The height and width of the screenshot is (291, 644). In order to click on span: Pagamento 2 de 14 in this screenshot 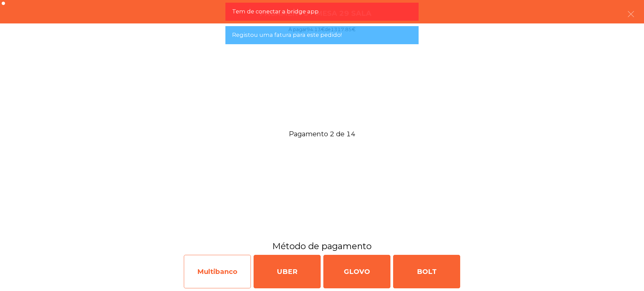, I will do `click(322, 134)`.